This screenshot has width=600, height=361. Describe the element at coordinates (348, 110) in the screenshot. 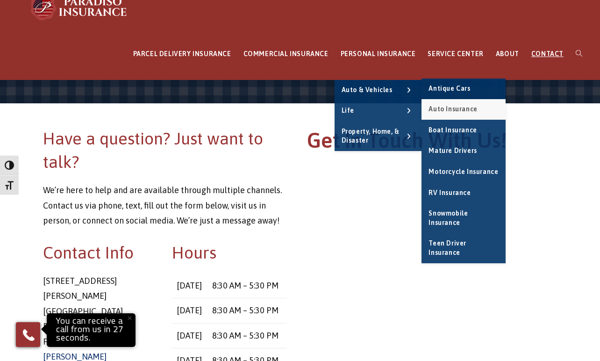

I see `span: Life` at that location.